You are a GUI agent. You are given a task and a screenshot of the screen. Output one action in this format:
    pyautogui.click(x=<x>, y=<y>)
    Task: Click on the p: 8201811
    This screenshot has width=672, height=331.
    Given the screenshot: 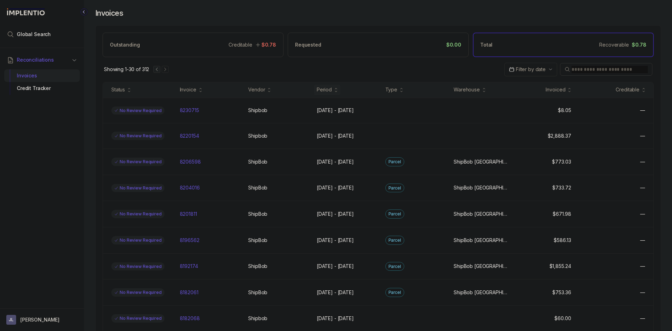 What is the action you would take?
    pyautogui.click(x=188, y=214)
    